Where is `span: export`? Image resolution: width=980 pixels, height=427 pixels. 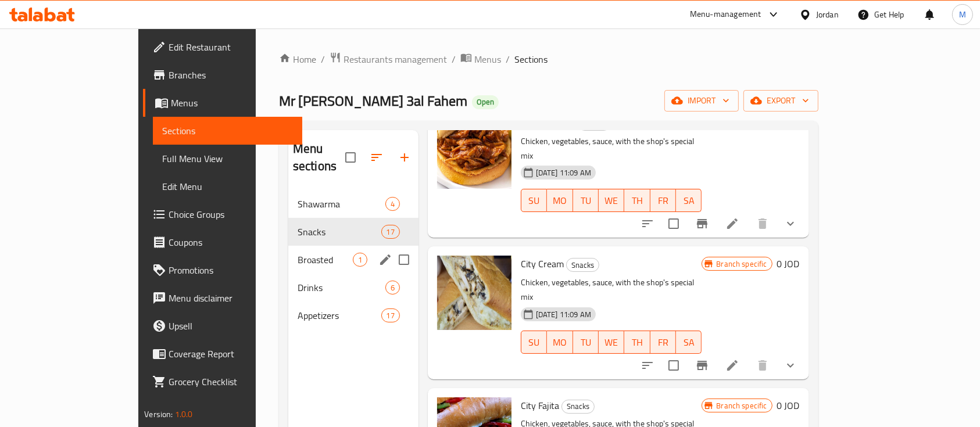
span: export is located at coordinates (781, 100).